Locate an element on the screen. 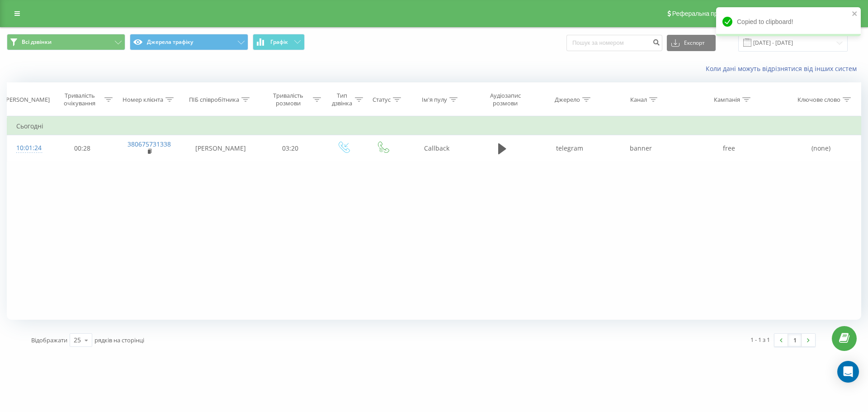 The image size is (868, 412). div: Copied to clipboard! is located at coordinates (788, 21).